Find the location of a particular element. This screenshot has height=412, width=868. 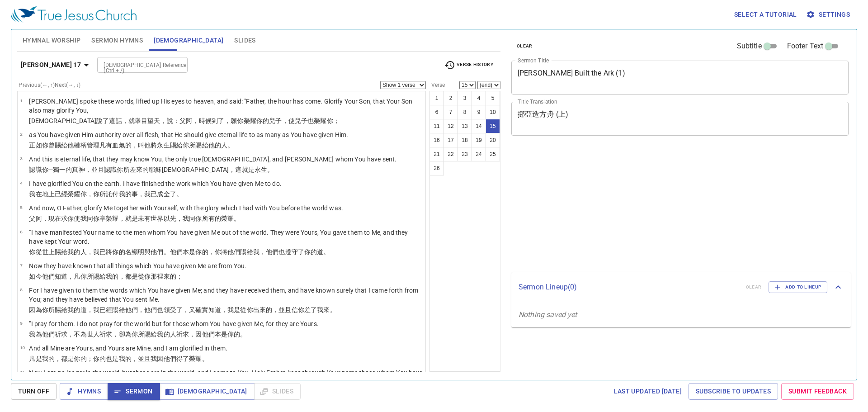

wg2036: ：父 is located at coordinates (256, 121).